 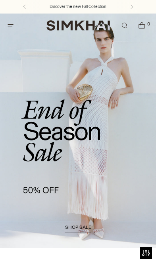 What do you see at coordinates (10, 25) in the screenshot?
I see `button: Open menu modal` at bounding box center [10, 25].